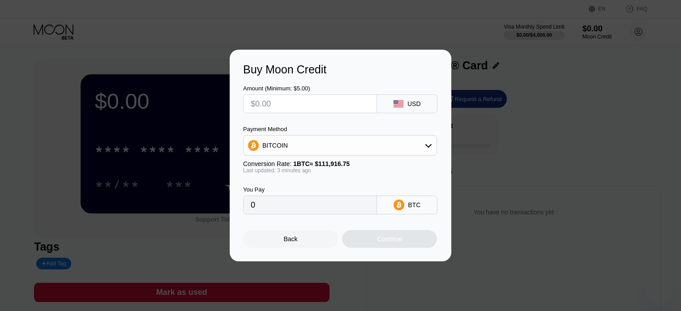 This screenshot has height=311, width=681. What do you see at coordinates (310, 104) in the screenshot?
I see `input: $0.00` at bounding box center [310, 104].